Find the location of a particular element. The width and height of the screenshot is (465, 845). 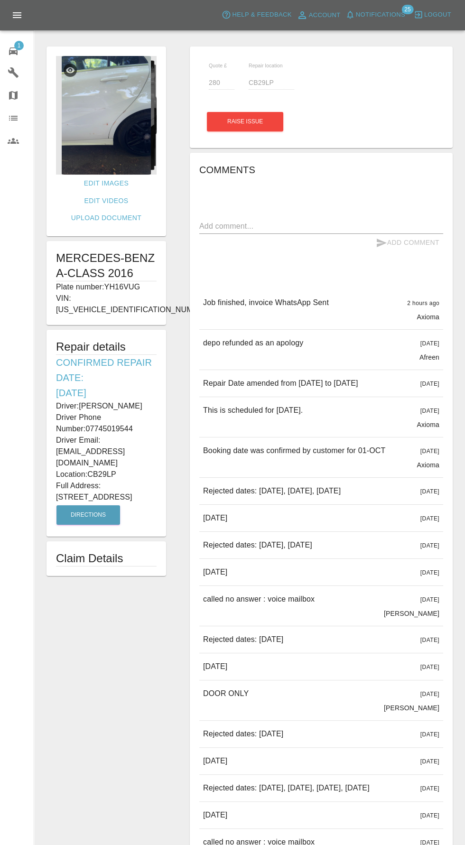

p: Afreen is located at coordinates (430, 357).